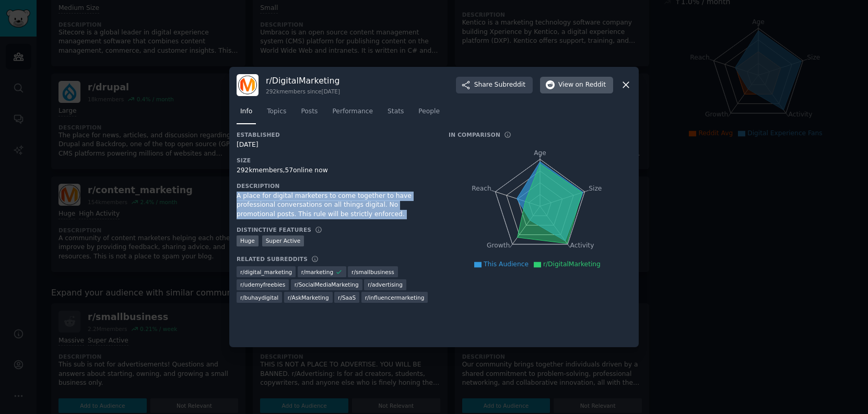 This screenshot has height=414, width=868. Describe the element at coordinates (540, 153) in the screenshot. I see `tspan: Age` at that location.